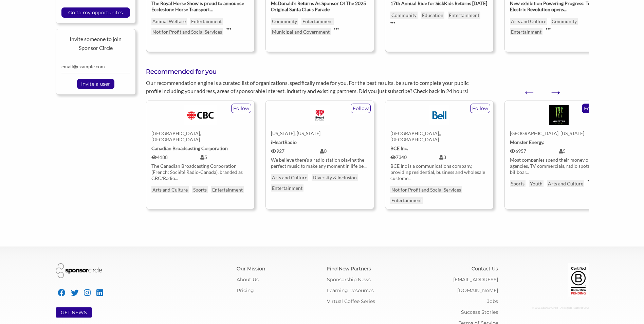 This screenshot has height=324, width=644. What do you see at coordinates (344, 151) in the screenshot?
I see `div: 0` at bounding box center [344, 151].